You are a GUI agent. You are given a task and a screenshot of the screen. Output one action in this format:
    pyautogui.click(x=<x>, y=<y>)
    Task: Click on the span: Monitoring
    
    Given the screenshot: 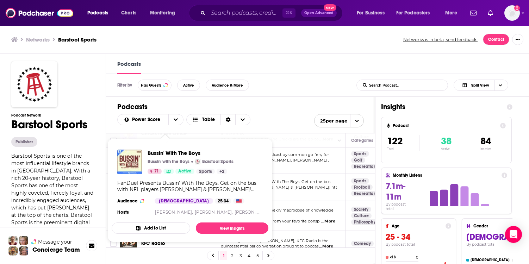 What is the action you would take?
    pyautogui.click(x=162, y=13)
    